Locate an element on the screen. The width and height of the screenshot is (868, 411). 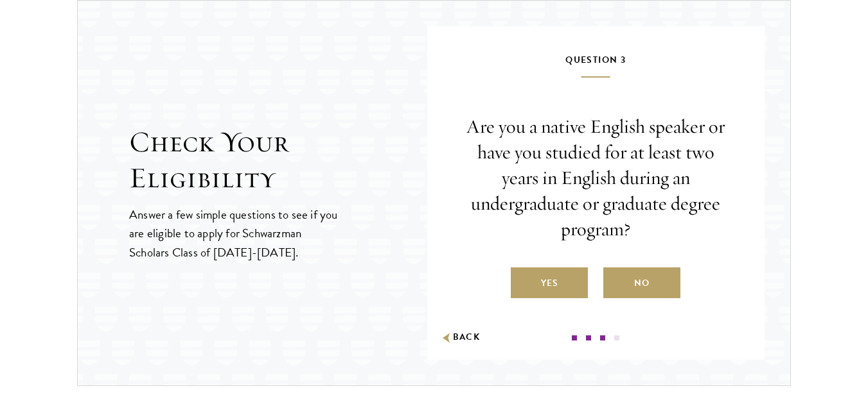
h2: Check Your Eligibility is located at coordinates (278, 160).